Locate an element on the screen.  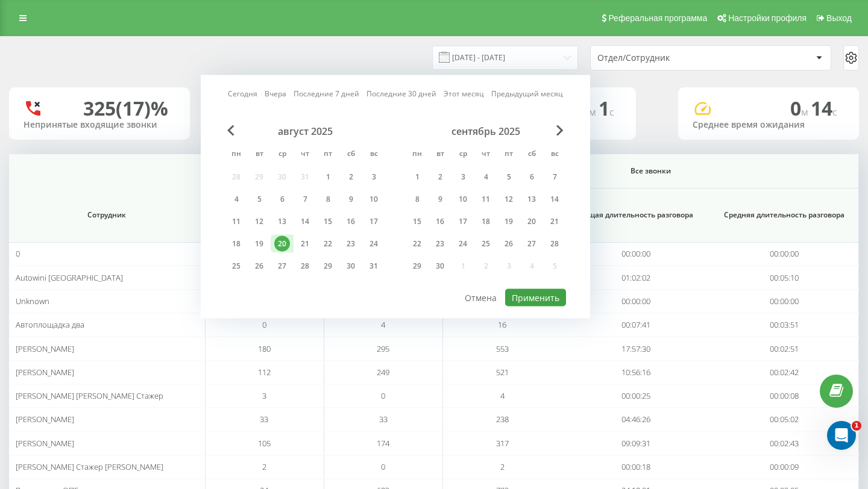
div: 19 is located at coordinates (259, 244).